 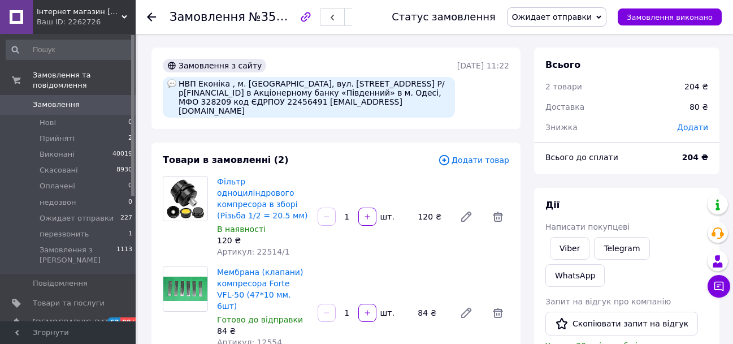 What do you see at coordinates (124, 170) in the screenshot?
I see `span: 8930` at bounding box center [124, 170].